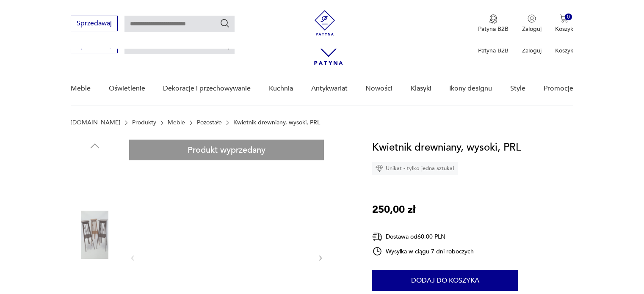 This screenshot has width=644, height=294. Describe the element at coordinates (423, 251) in the screenshot. I see `div: Wysyłka w ciągu 7 dni roboczych` at that location.